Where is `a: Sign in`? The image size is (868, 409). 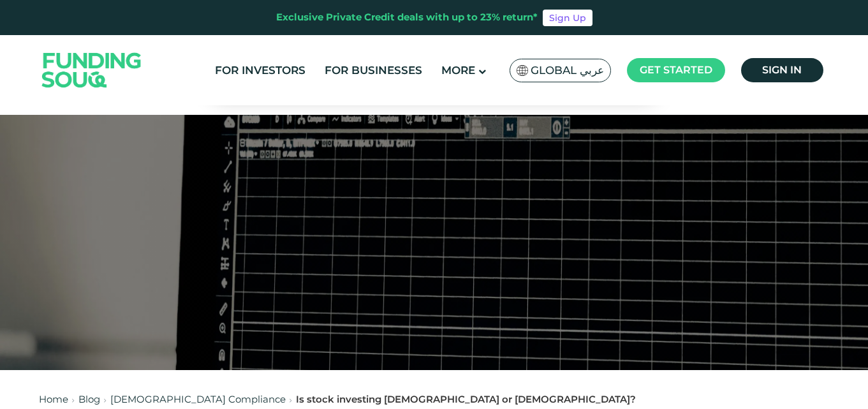
a: Sign in is located at coordinates (782, 70).